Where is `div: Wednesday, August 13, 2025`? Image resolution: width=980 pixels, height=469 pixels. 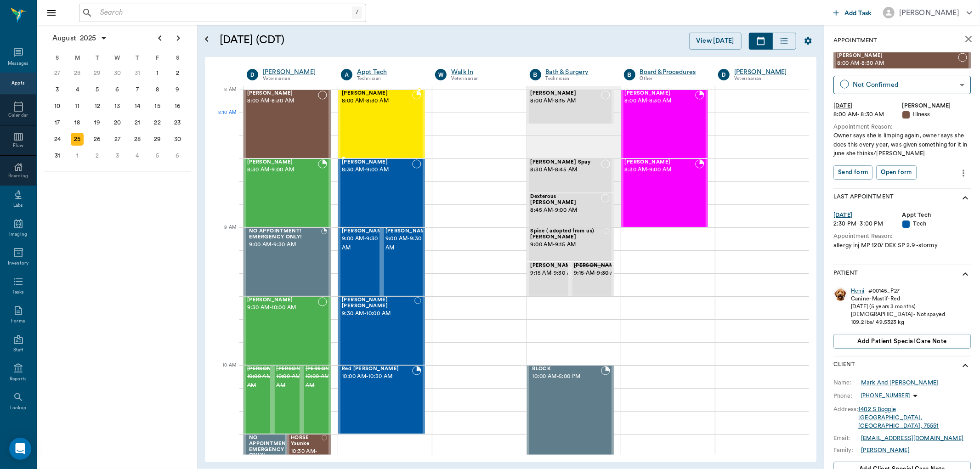
div: Wednesday, August 13, 2025 is located at coordinates (118, 106).